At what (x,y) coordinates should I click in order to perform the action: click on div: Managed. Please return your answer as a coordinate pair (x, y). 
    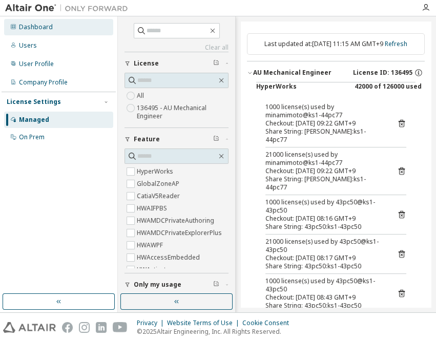
    Looking at the image, I should click on (34, 120).